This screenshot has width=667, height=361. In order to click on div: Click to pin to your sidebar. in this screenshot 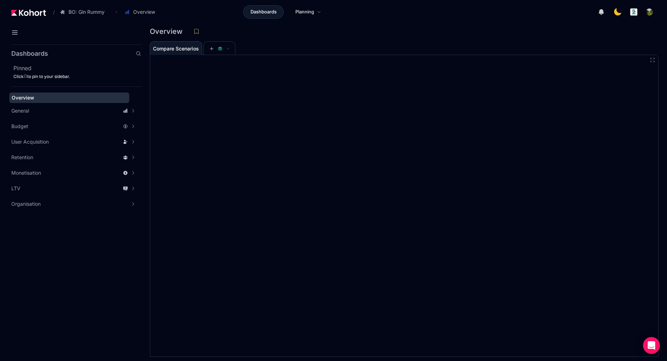, I will do `click(77, 77)`.